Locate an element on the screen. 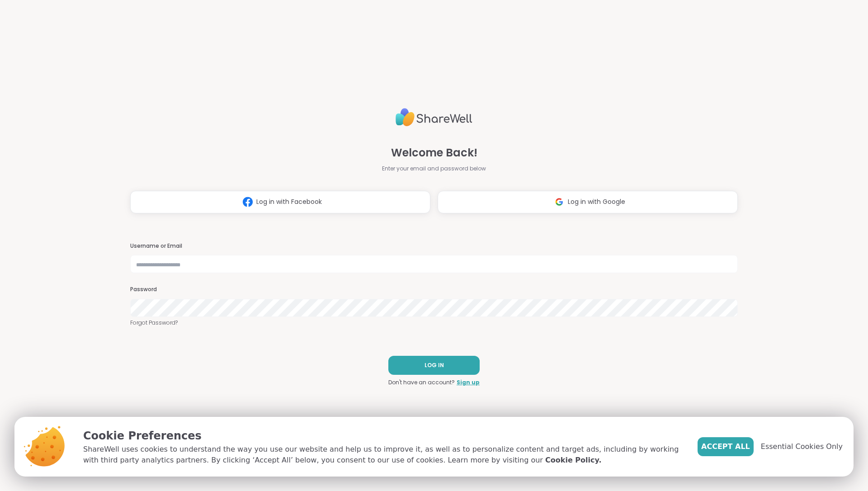  img: ShareWell Logo is located at coordinates (434, 117).